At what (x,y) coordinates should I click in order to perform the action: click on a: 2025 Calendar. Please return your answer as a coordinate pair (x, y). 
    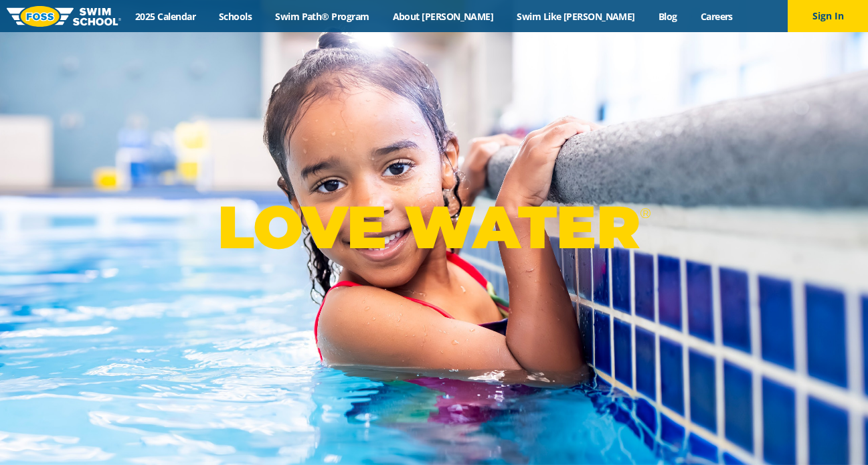
    Looking at the image, I should click on (165, 16).